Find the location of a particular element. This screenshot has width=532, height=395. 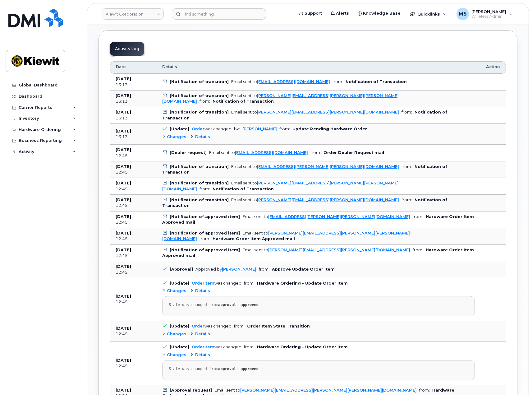

a: Alerts is located at coordinates (340, 13).